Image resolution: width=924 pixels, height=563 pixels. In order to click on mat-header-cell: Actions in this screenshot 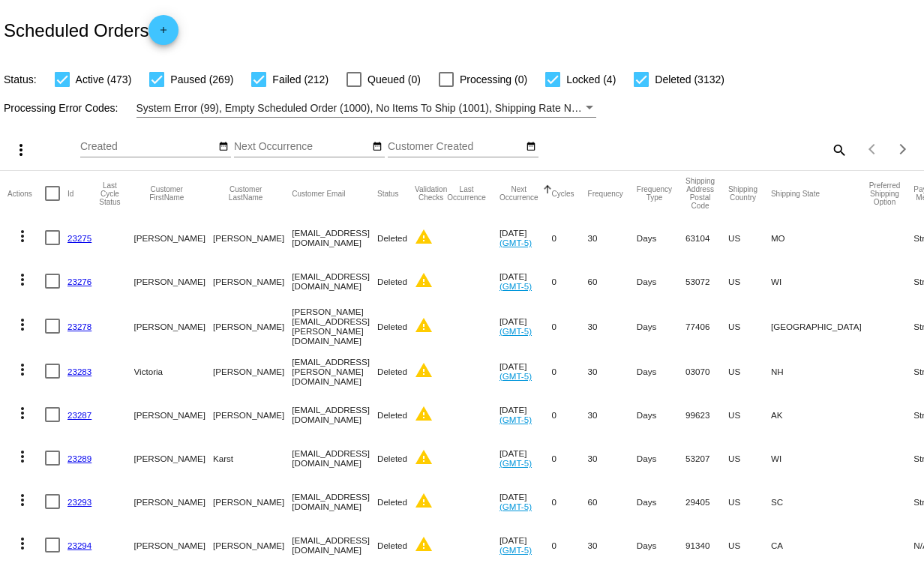, I will do `click(26, 194)`.